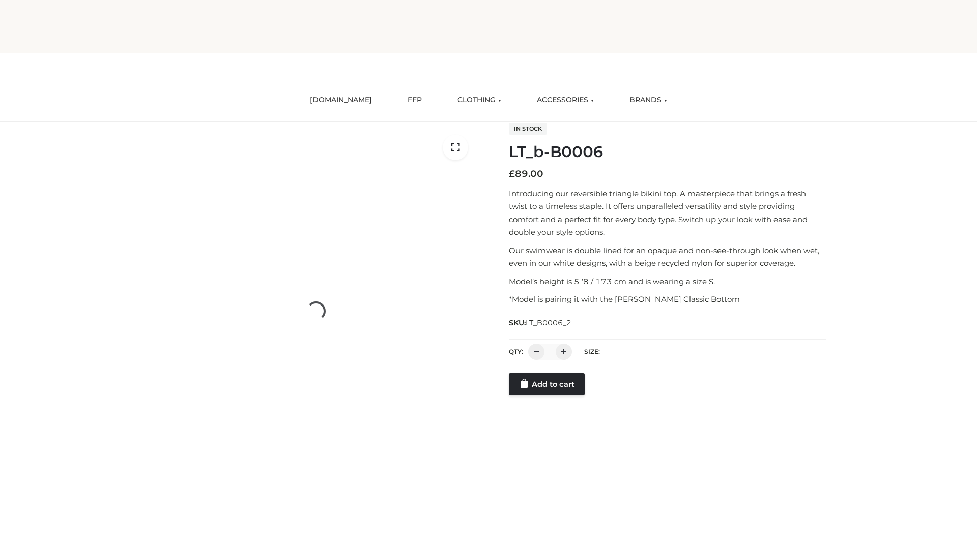 This screenshot has width=977, height=549. Describe the element at coordinates (479, 100) in the screenshot. I see `a: CLOTHING` at that location.